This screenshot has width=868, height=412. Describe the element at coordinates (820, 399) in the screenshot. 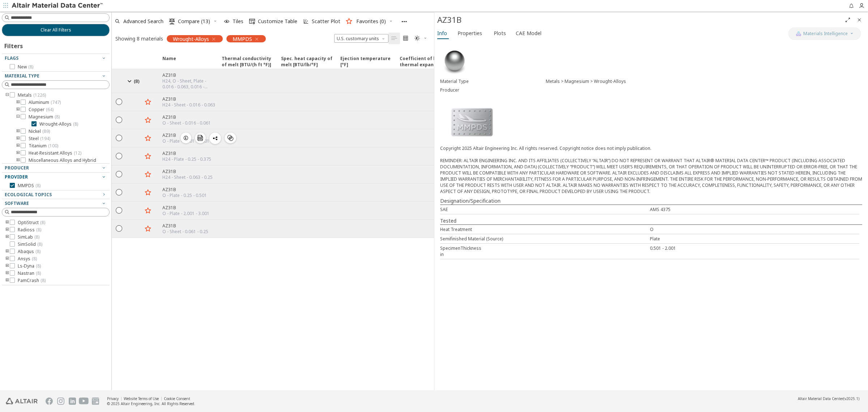

I see `span: Altair Material Data Center` at that location.